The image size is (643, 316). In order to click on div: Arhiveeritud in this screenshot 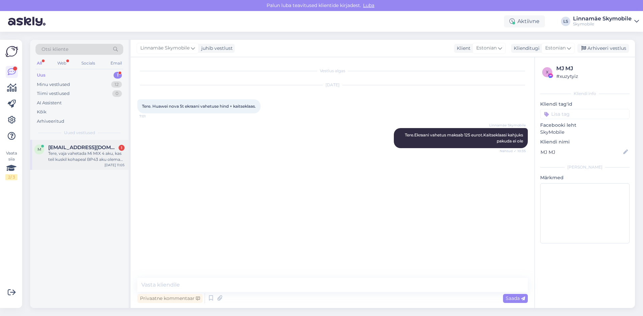, I will do `click(51, 121)`.